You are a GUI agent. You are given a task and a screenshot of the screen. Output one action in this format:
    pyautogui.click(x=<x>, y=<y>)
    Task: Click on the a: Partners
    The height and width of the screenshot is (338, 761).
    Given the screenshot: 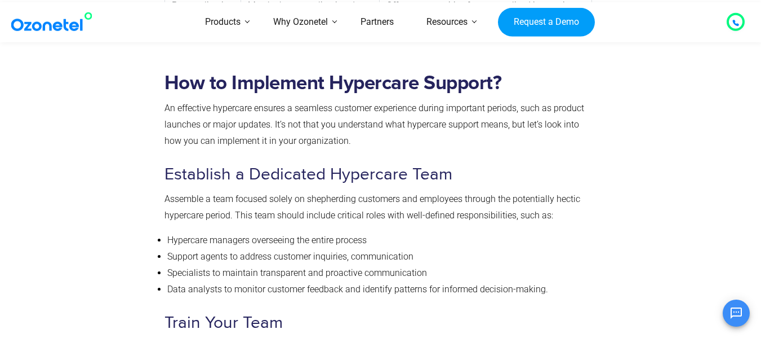 What is the action you would take?
    pyautogui.click(x=377, y=22)
    